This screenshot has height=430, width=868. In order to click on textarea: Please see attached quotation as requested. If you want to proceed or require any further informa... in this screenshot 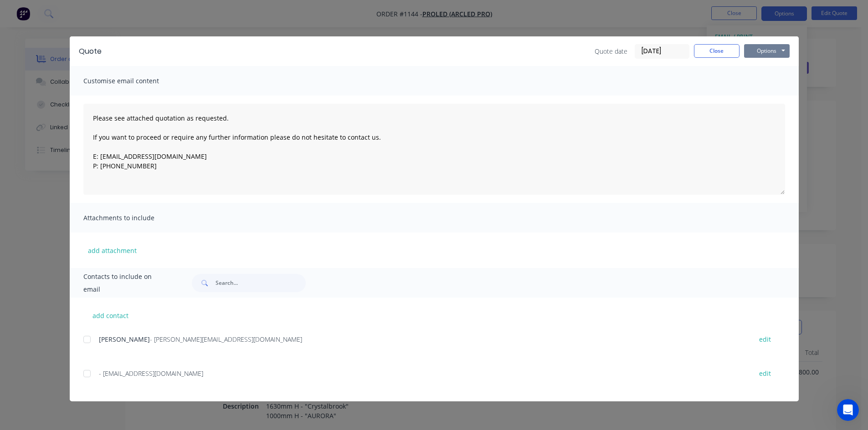, I will do `click(434, 150)`.